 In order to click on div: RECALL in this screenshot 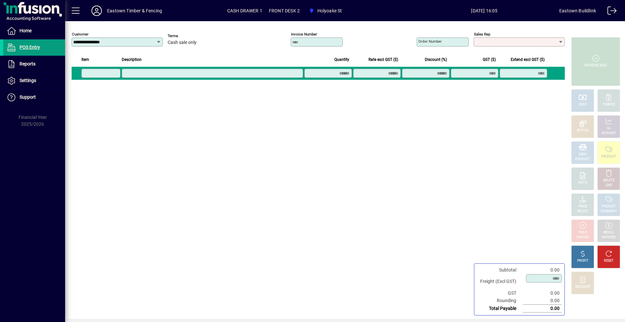, I will do `click(609, 232)`.